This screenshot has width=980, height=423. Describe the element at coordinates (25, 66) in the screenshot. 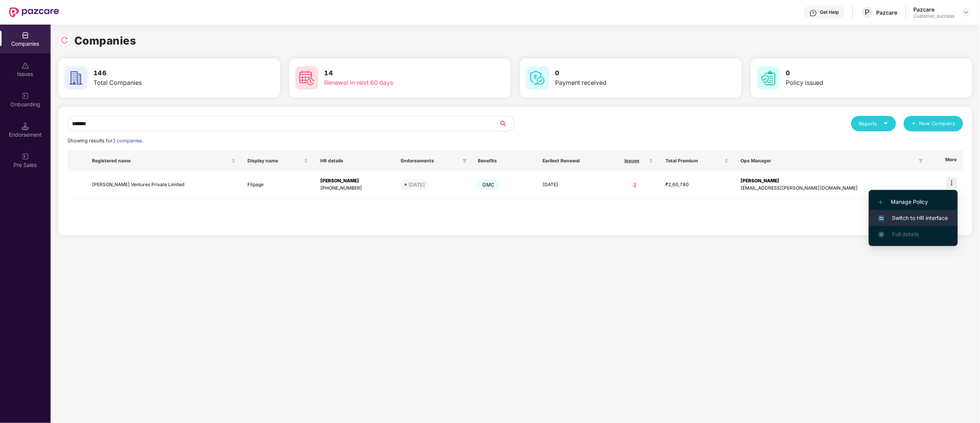

I see `img: svg+xml;base64,PHN2ZyBpZD0iSXNzdWVzX2Rpc2FibGVkIiB4bWxucz0iaHR0cDovL3d3dy53My5vcmcvMjAwMC9zdmciIH...` at that location.